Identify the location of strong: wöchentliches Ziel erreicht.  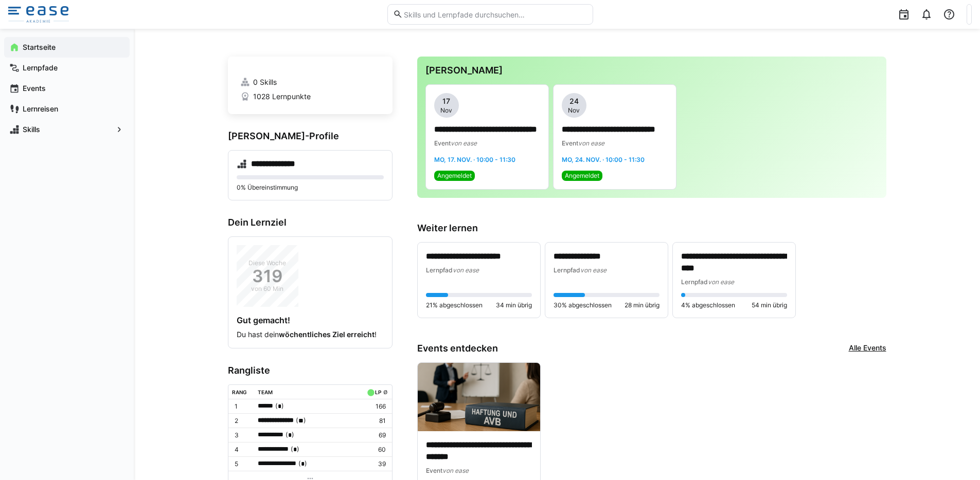
(327, 334).